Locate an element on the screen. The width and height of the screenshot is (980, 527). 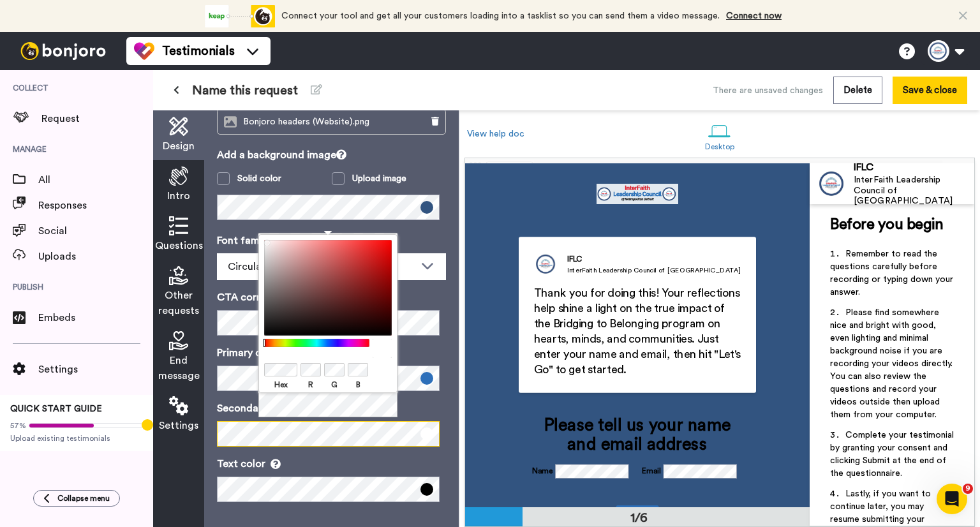
span: All is located at coordinates (96, 180).